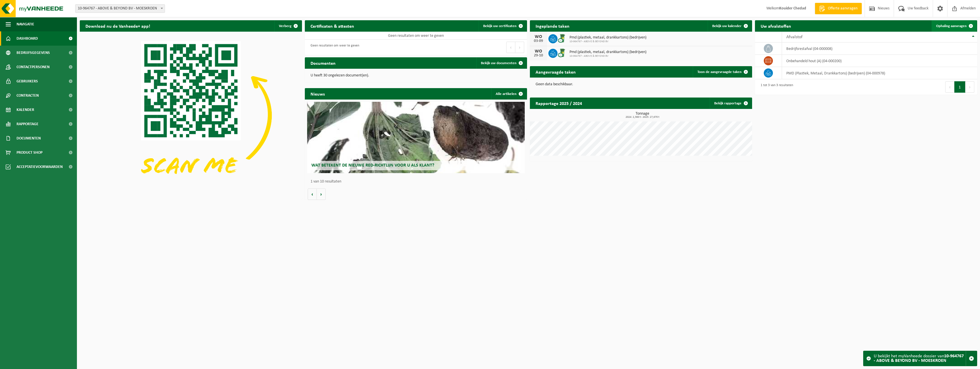  Describe the element at coordinates (553, 26) in the screenshot. I see `h2: Ingeplande taken` at that location.